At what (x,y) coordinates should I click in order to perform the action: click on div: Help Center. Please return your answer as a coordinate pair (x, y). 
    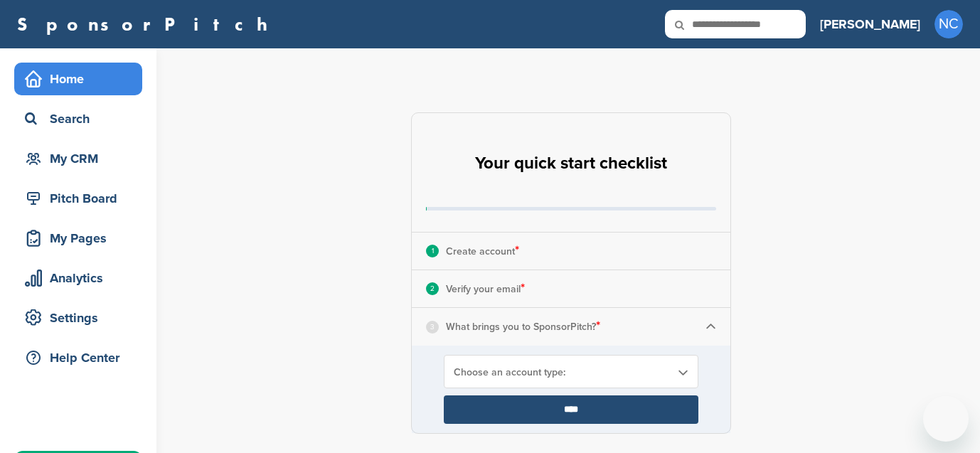
    Looking at the image, I should click on (82, 357).